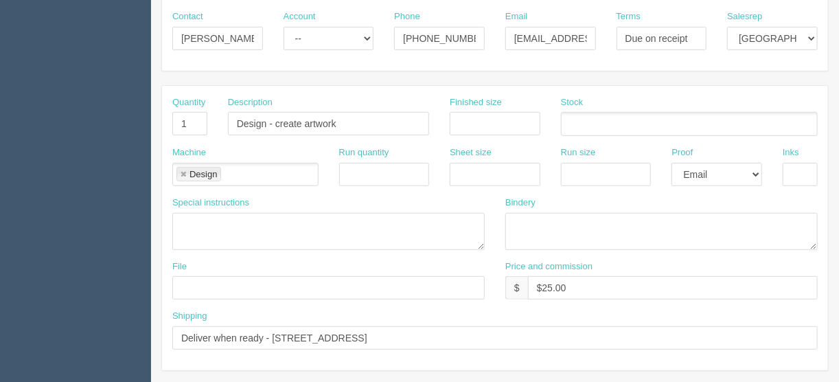 This screenshot has width=839, height=382. What do you see at coordinates (189, 152) in the screenshot?
I see `label: Machine` at bounding box center [189, 152].